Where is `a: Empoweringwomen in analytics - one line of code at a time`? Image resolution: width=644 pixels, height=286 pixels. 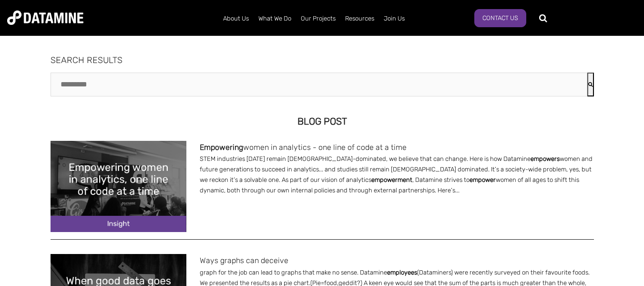 a: Empoweringwomen in analytics - one line of code at a time is located at coordinates (303, 147).